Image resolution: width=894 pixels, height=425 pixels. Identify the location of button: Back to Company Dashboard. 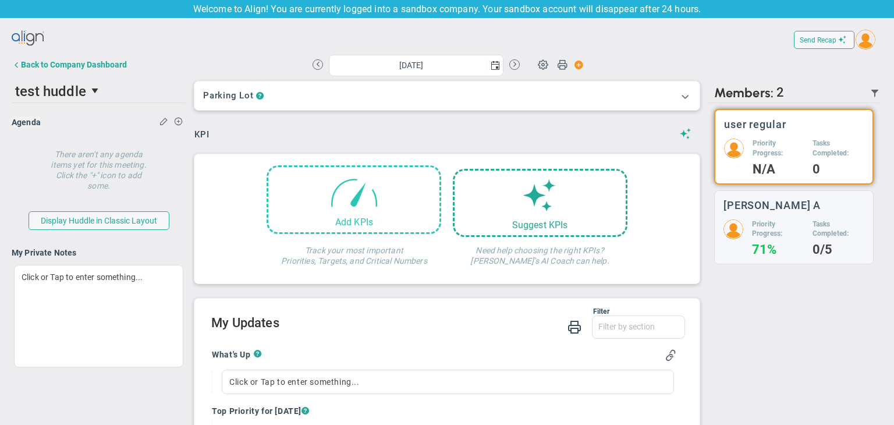
(69, 65).